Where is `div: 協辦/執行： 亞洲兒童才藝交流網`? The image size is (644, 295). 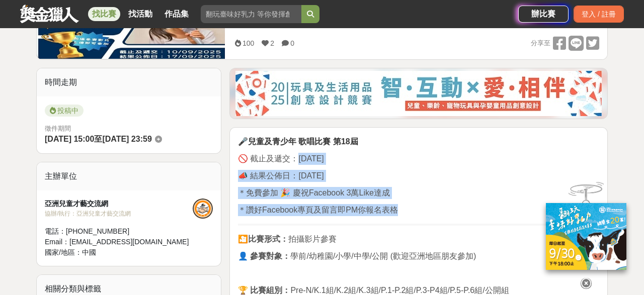 div: 協辦/執行： 亞洲兒童才藝交流網 is located at coordinates (119, 214).